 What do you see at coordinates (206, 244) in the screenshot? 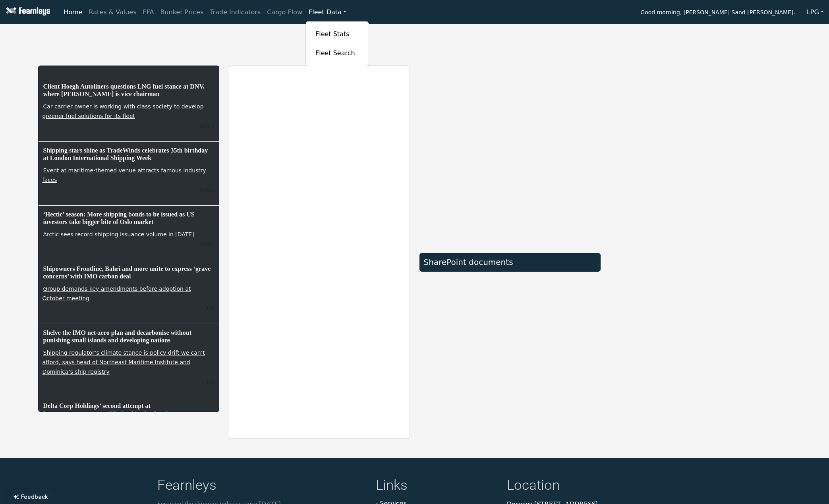
I see `small: 19/09/2025, 08:17:44` at bounding box center [206, 244].